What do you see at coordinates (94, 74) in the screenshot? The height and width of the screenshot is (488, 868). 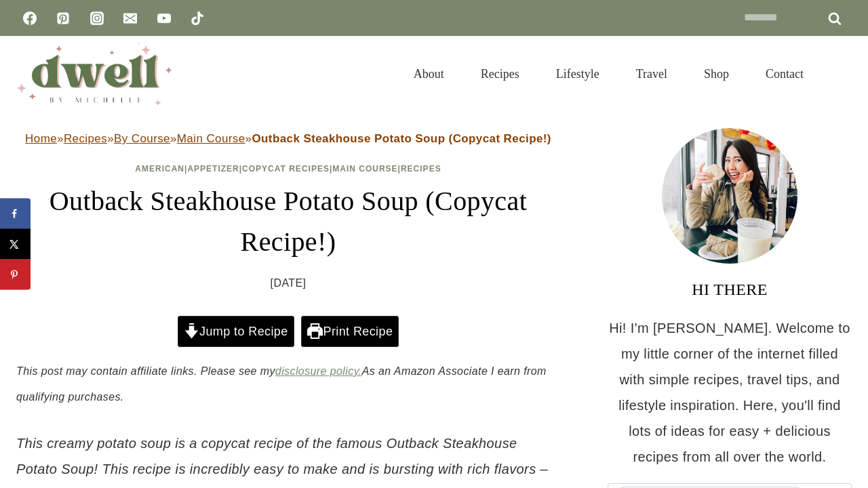 I see `img: DWELL by michelle` at bounding box center [94, 74].